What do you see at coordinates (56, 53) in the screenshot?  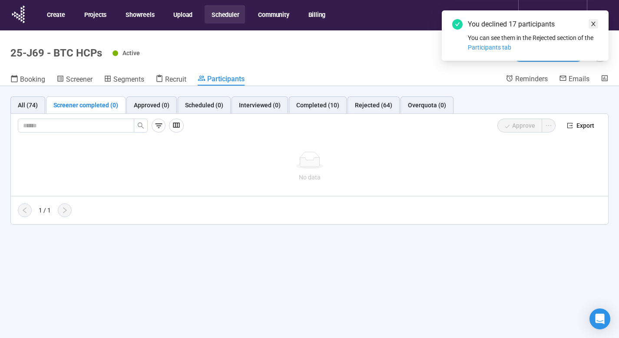 I see `h1: 25-J69 - BTC HCPs` at bounding box center [56, 53].